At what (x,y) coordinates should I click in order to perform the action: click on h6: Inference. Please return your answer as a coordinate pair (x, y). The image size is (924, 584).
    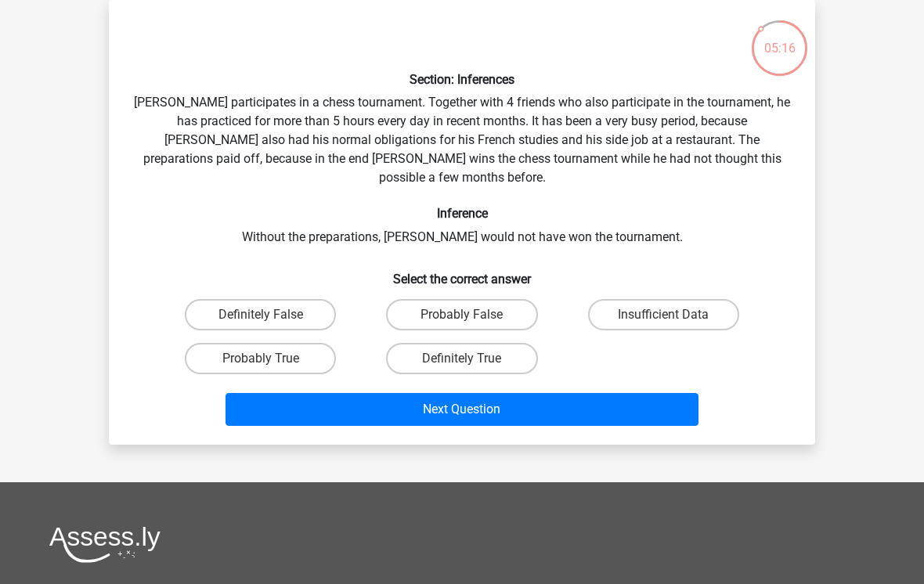
    Looking at the image, I should click on (462, 213).